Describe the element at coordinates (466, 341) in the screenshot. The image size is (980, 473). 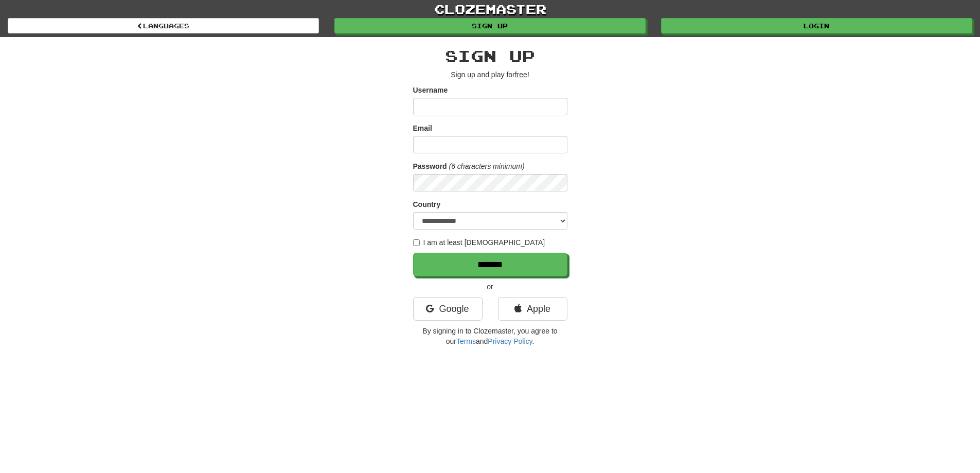
I see `a: Terms` at that location.